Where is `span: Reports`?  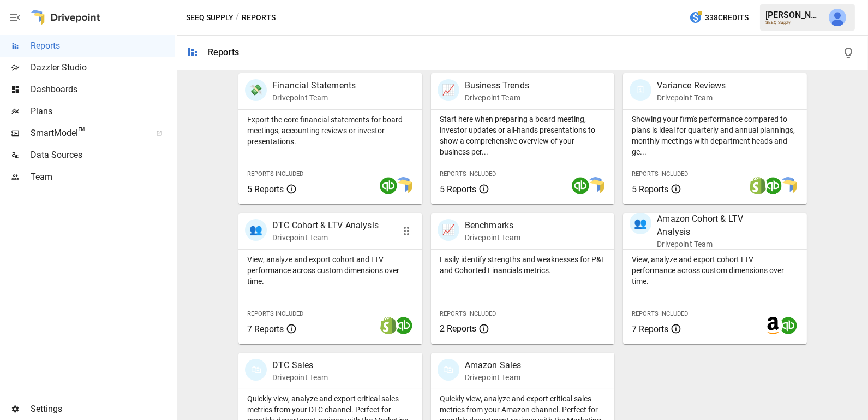
span: Reports is located at coordinates (103, 46).